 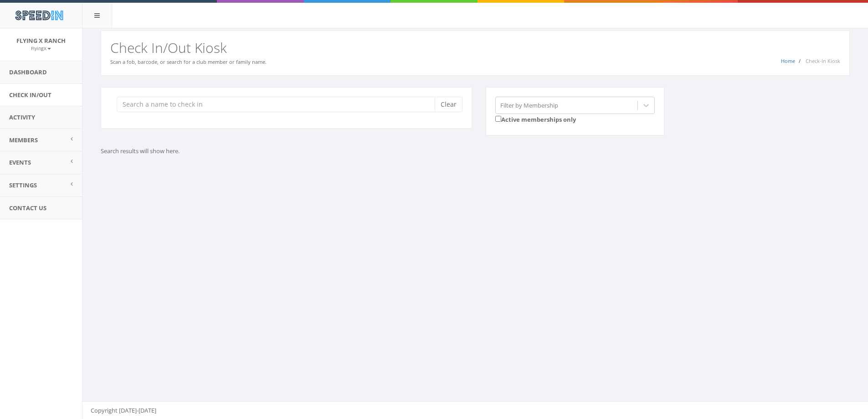 I want to click on span: Contact Us, so click(x=28, y=208).